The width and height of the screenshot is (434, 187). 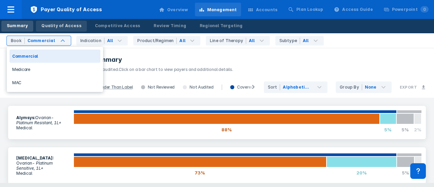 I want to click on span: Click on a bar chart to view payers and additional details., so click(x=176, y=69).